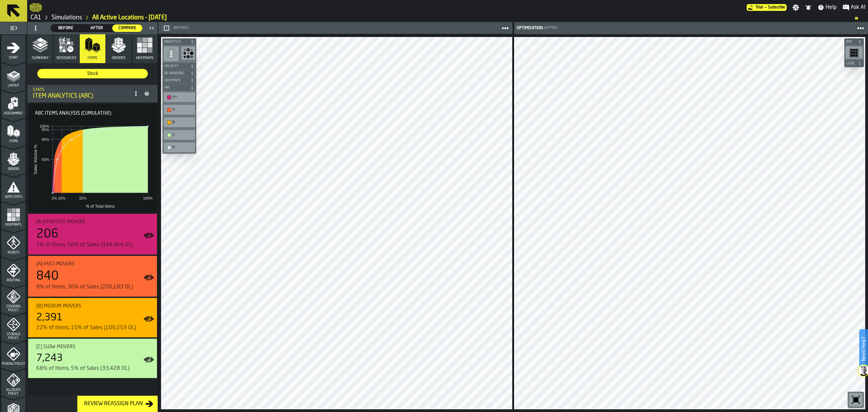 The height and width of the screenshot is (412, 868). I want to click on span: Agents, so click(14, 252).